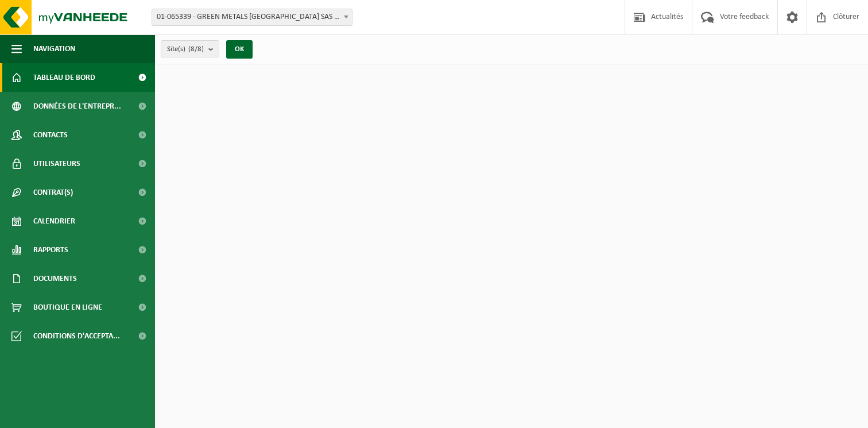 Image resolution: width=868 pixels, height=428 pixels. What do you see at coordinates (77, 106) in the screenshot?
I see `span: Données de l'entrepr...` at bounding box center [77, 106].